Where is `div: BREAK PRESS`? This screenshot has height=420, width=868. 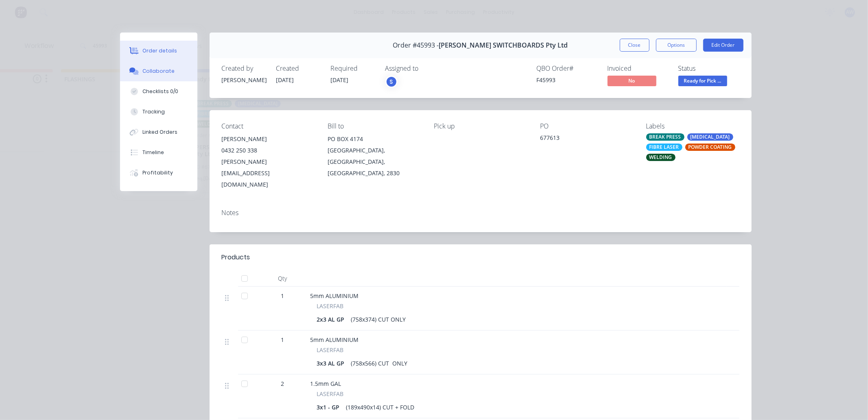
div: BREAK PRESS is located at coordinates (665, 137).